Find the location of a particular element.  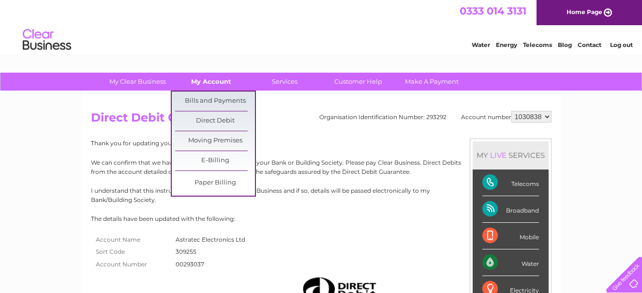

td: Astratec Electronics Ltd is located at coordinates (210, 239).